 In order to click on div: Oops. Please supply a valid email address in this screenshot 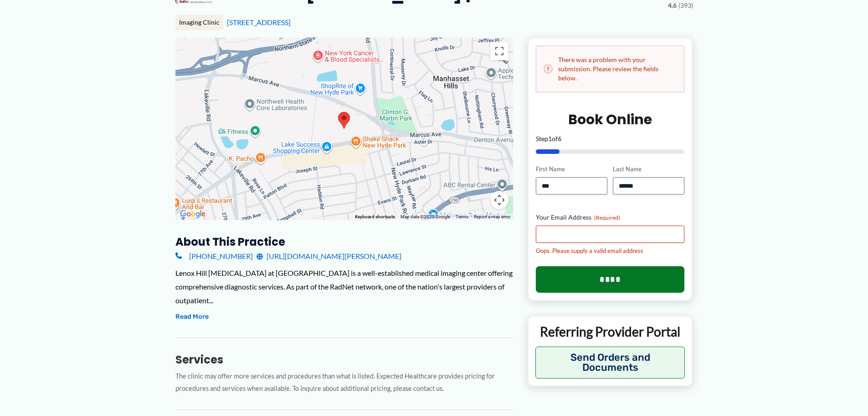, I will do `click(610, 251)`.